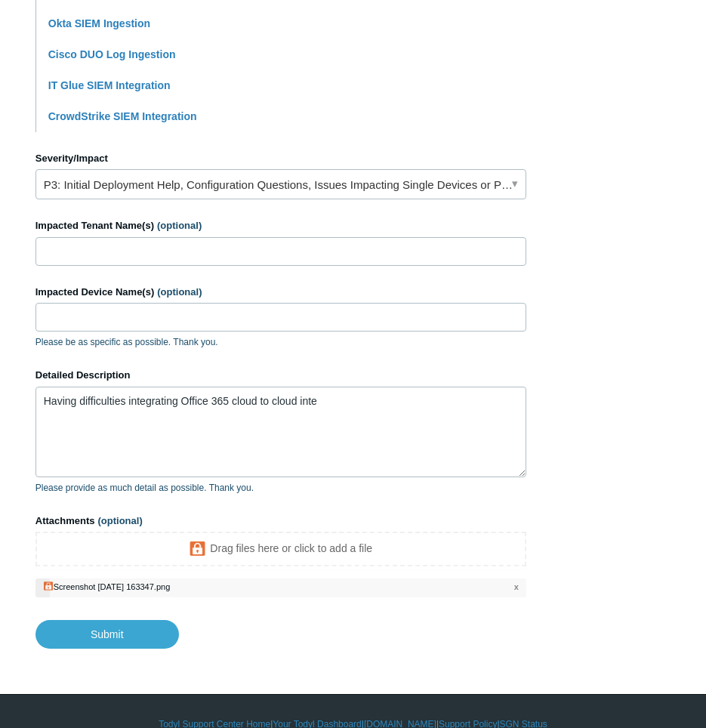  Describe the element at coordinates (517, 587) in the screenshot. I see `span: x` at that location.